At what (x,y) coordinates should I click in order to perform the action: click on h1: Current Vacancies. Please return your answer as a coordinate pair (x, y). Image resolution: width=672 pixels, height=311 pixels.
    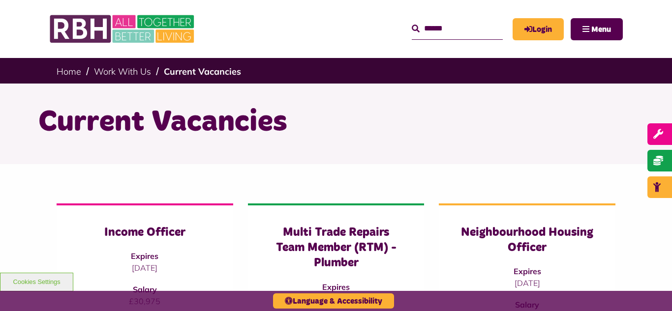
    Looking at the image, I should click on (336, 122).